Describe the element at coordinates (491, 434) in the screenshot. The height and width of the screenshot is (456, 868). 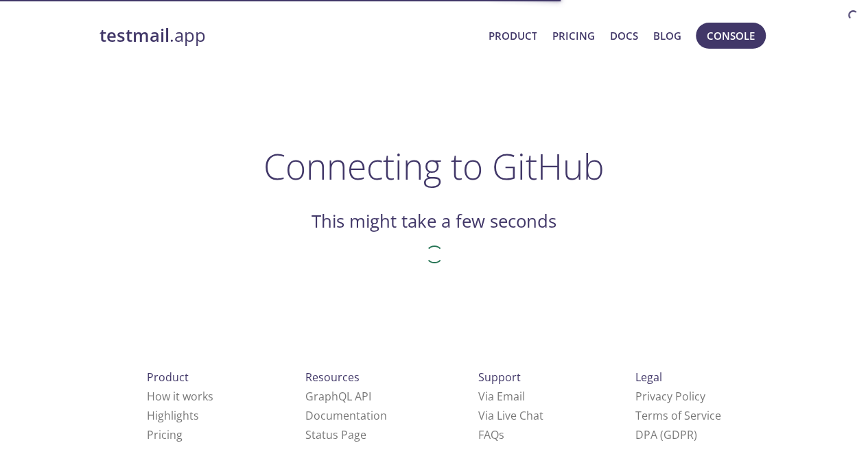
I see `a: FAQ` at that location.